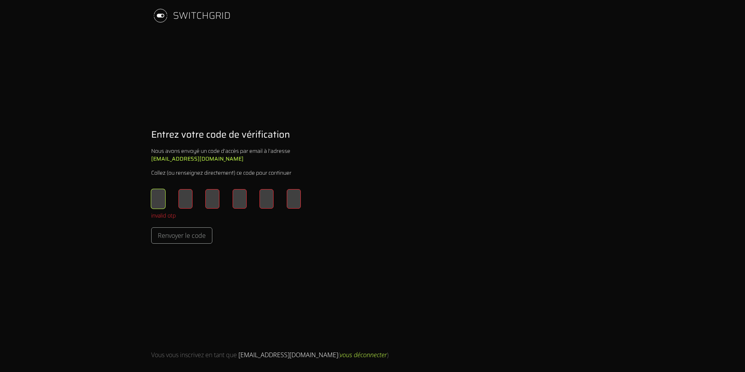 The image size is (745, 372). Describe the element at coordinates (226, 216) in the screenshot. I see `p: invalid otp` at that location.